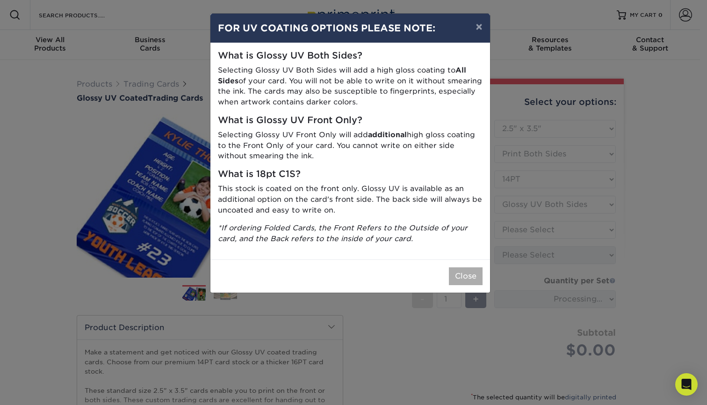  What do you see at coordinates (687, 384) in the screenshot?
I see `div: Open Intercom Messenger` at bounding box center [687, 384].